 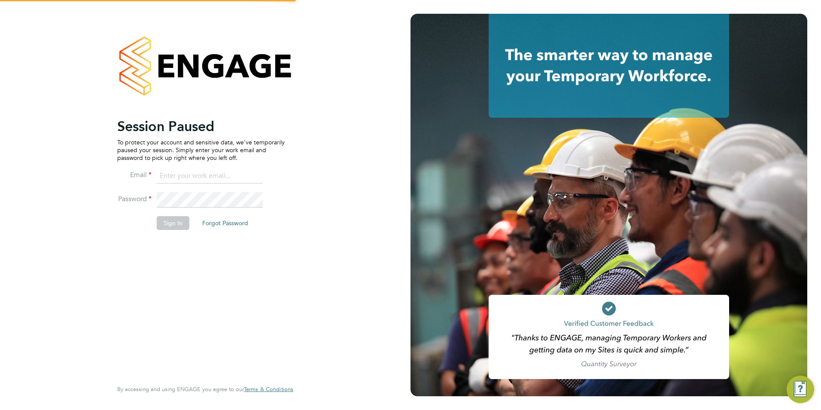 What do you see at coordinates (173, 223) in the screenshot?
I see `button: Sign In` at bounding box center [173, 223].